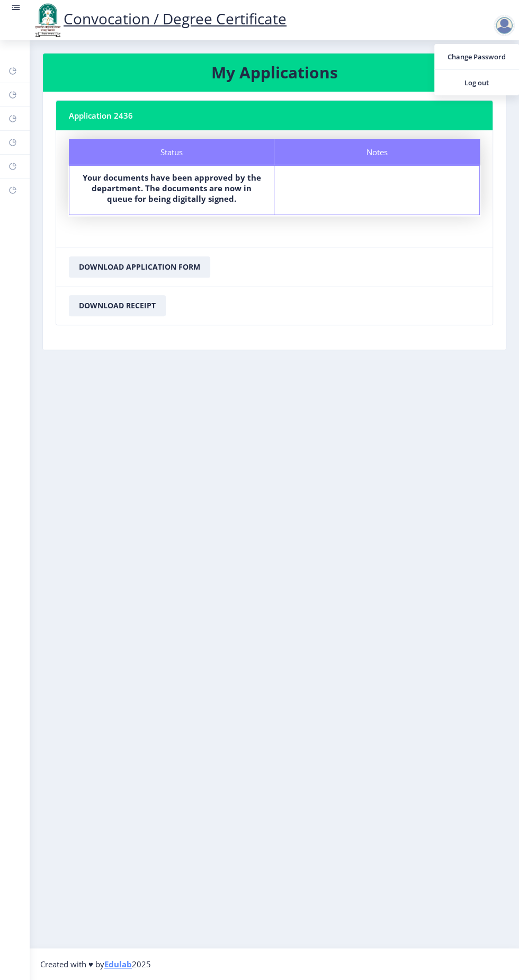 The height and width of the screenshot is (980, 519). I want to click on span: Created with ♥ by 2025, so click(95, 964).